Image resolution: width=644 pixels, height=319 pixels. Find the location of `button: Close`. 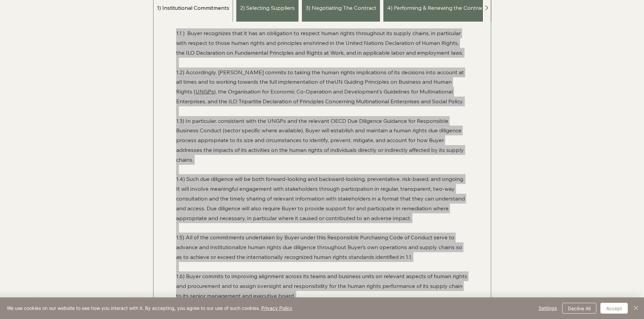

button: Close is located at coordinates (636, 308).